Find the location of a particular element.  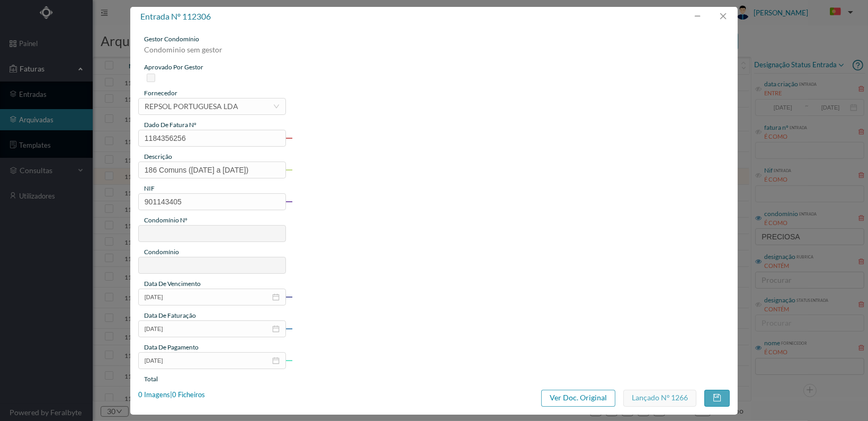

span: gestor condomínio is located at coordinates (172, 39).